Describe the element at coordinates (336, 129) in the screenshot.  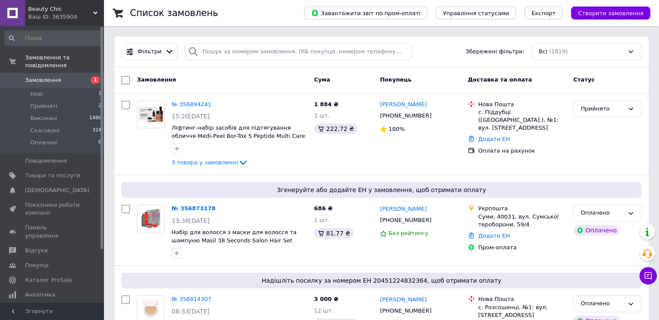
I see `div: 222.72 ₴` at that location.